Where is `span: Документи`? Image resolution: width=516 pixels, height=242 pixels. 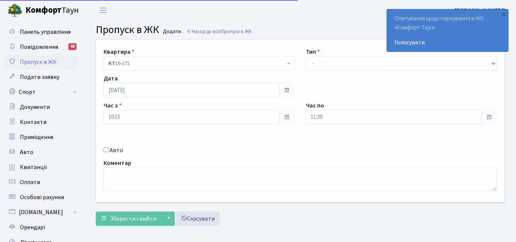 span: Документи is located at coordinates (35, 107).